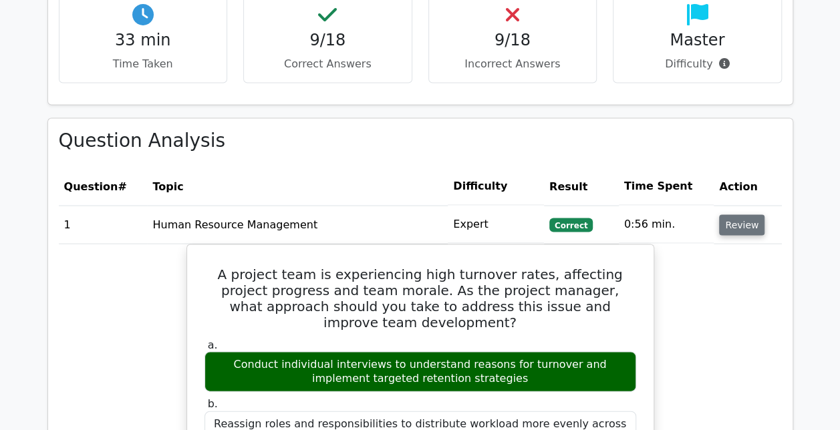 This screenshot has height=430, width=840. What do you see at coordinates (666, 186) in the screenshot?
I see `th: Time Spent` at bounding box center [666, 186].